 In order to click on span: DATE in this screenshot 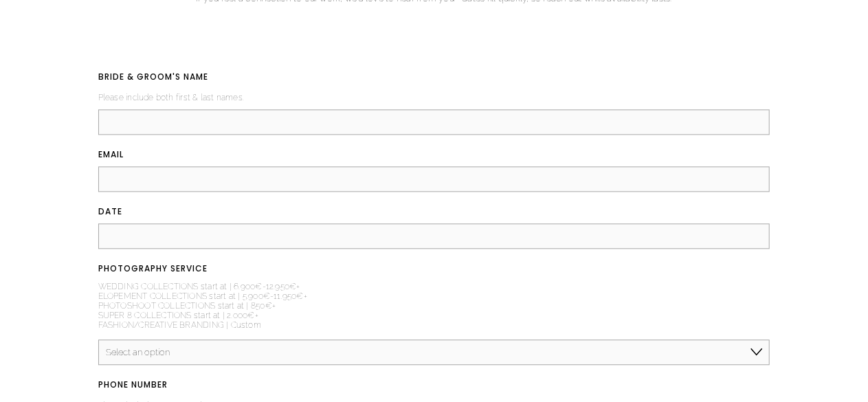, I will do `click(110, 212)`.